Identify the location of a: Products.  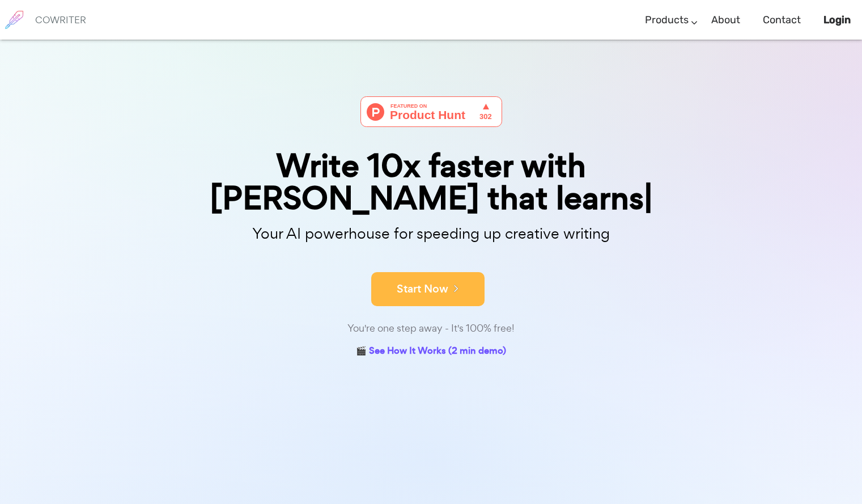
(667, 20).